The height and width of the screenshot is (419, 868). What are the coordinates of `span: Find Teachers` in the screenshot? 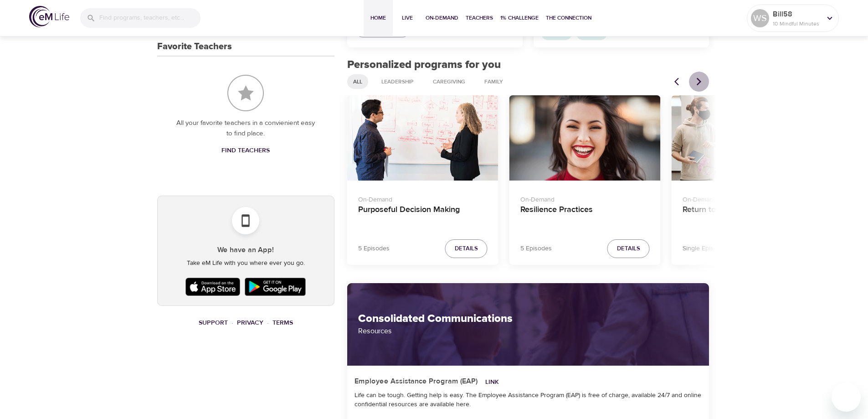 It's located at (245, 151).